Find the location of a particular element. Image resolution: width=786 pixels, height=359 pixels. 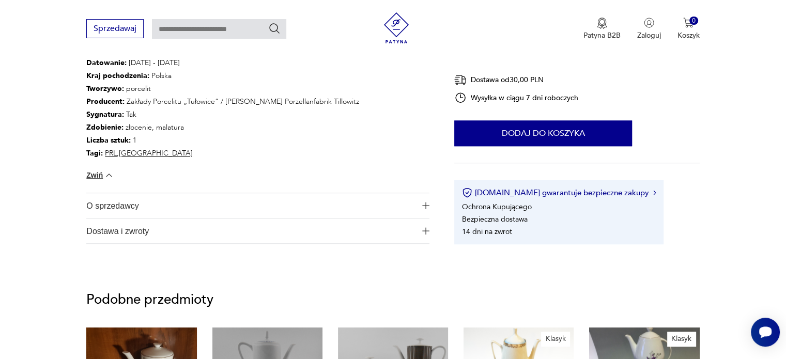

span: Dostawa i zwroty is located at coordinates (251, 231).